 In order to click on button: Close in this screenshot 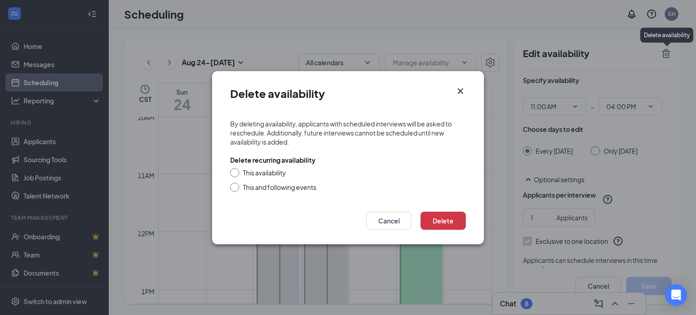, I will do `click(460, 91)`.